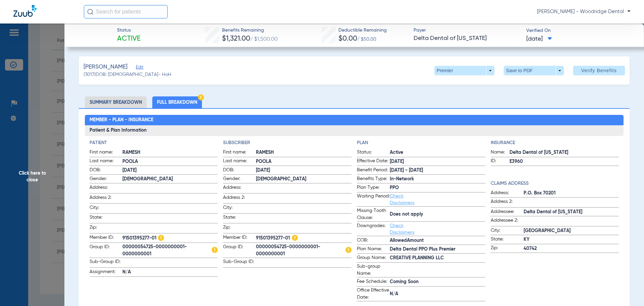 The image size is (644, 306). Describe the element at coordinates (348, 38) in the screenshot. I see `span: $0.00` at that location.